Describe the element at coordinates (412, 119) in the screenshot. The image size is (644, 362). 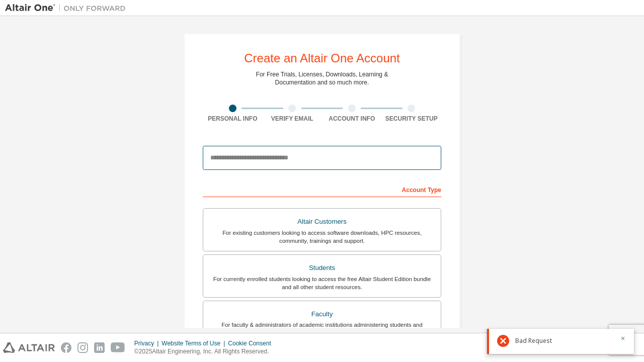
I see `div: Security Setup` at that location.